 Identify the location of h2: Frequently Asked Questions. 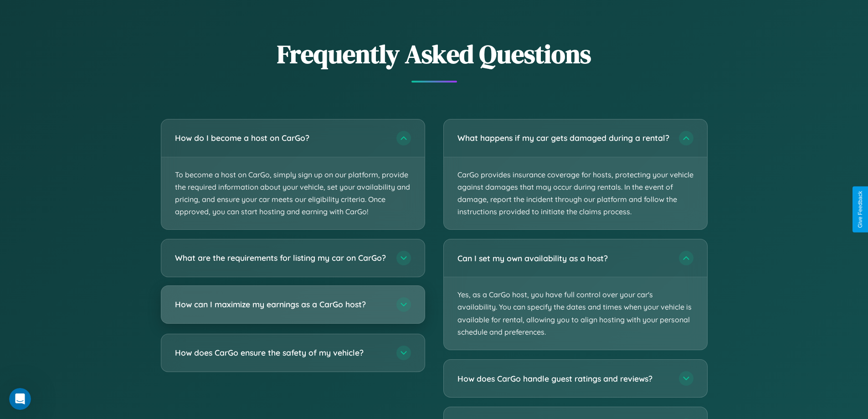
(434, 53).